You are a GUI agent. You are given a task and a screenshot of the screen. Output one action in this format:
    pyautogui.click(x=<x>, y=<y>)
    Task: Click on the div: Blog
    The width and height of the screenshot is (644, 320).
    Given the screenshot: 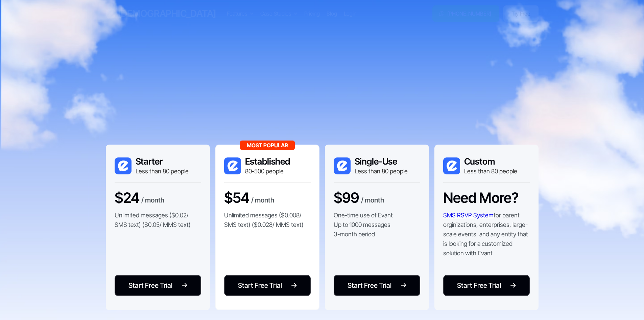 What is the action you would take?
    pyautogui.click(x=332, y=13)
    